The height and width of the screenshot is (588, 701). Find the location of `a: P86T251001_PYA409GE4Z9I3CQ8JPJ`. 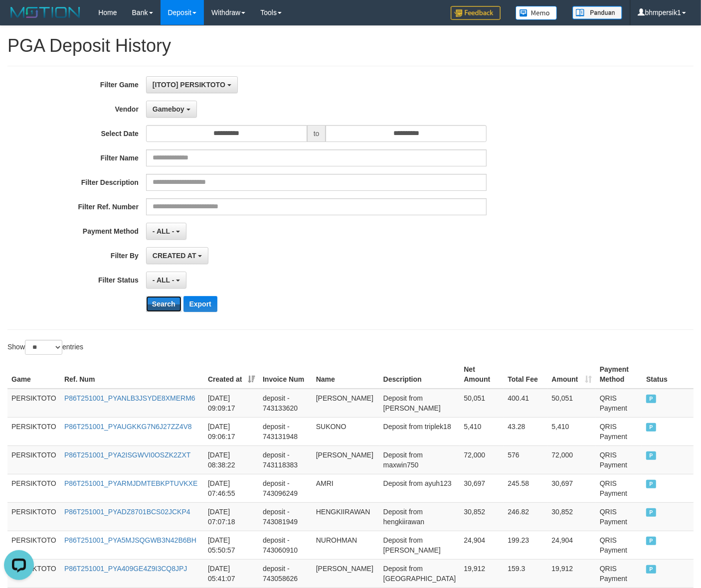

a: P86T251001_PYA409GE4Z9I3CQ8JPJ is located at coordinates (126, 568).